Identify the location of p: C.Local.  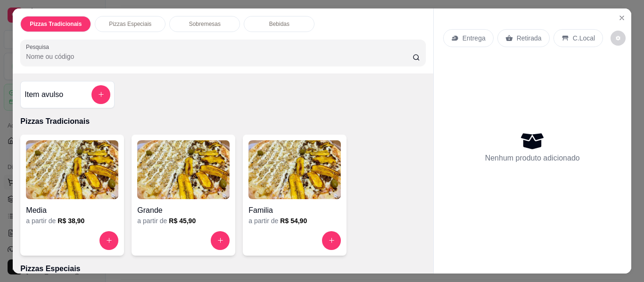
(584, 38).